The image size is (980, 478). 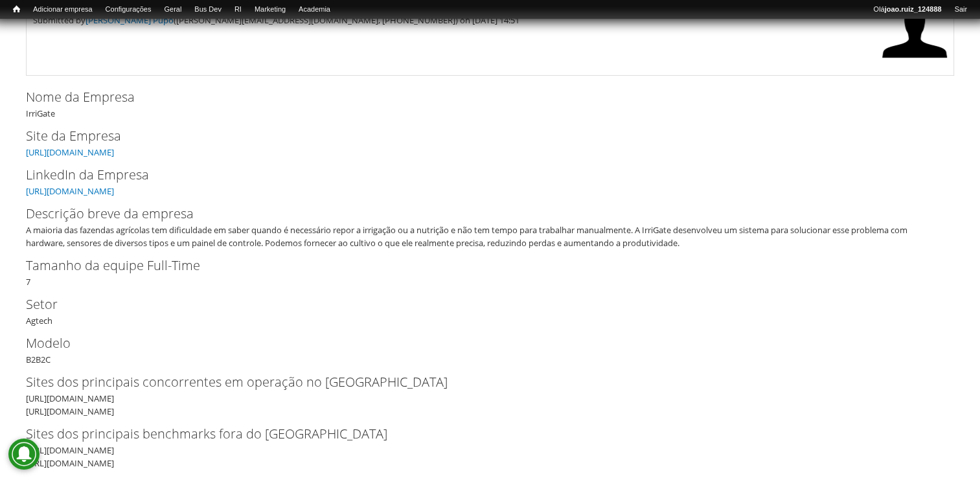 I want to click on a: Olájoao.ruiz_124888, so click(x=907, y=10).